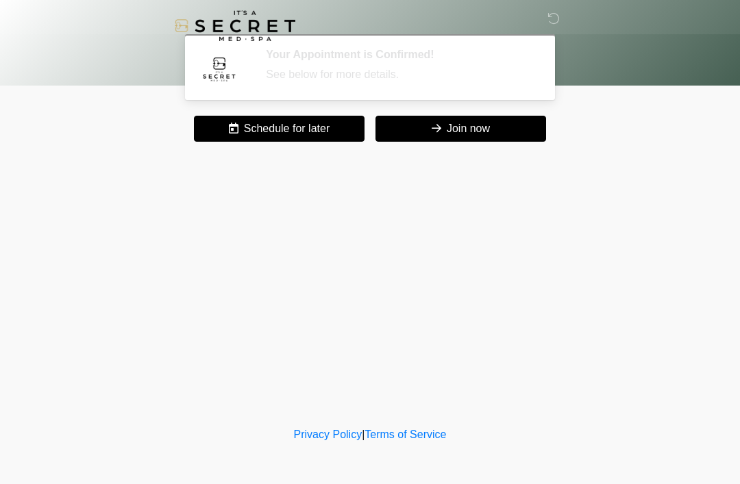 This screenshot has height=484, width=740. Describe the element at coordinates (460, 129) in the screenshot. I see `button: Join now` at that location.